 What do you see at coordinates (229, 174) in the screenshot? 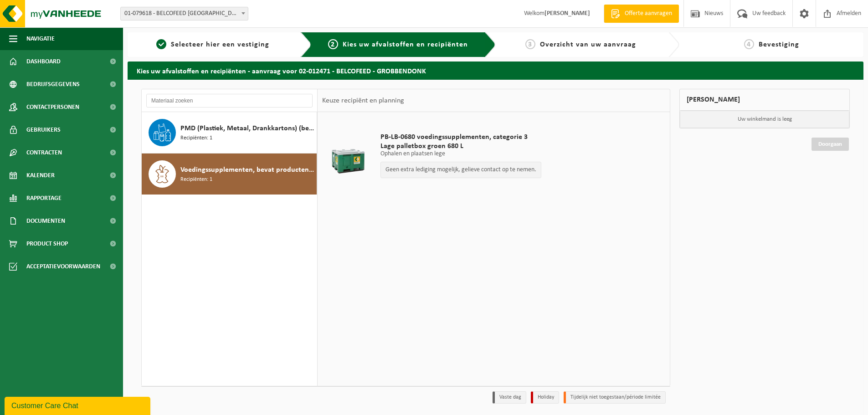
I see `button: Voedingssupplementen, bevat producten van dierlijke oorsprong, categorie 3 Recipiënten: 1` at bounding box center [229, 174].